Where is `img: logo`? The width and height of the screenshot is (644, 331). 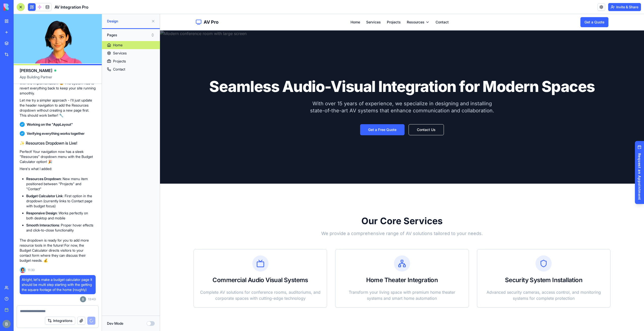
img: logo is located at coordinates (19, 7).